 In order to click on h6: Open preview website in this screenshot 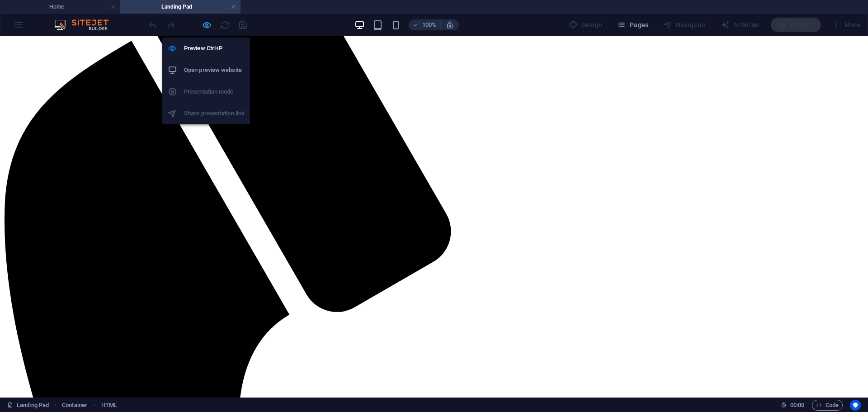, I will do `click(214, 70)`.